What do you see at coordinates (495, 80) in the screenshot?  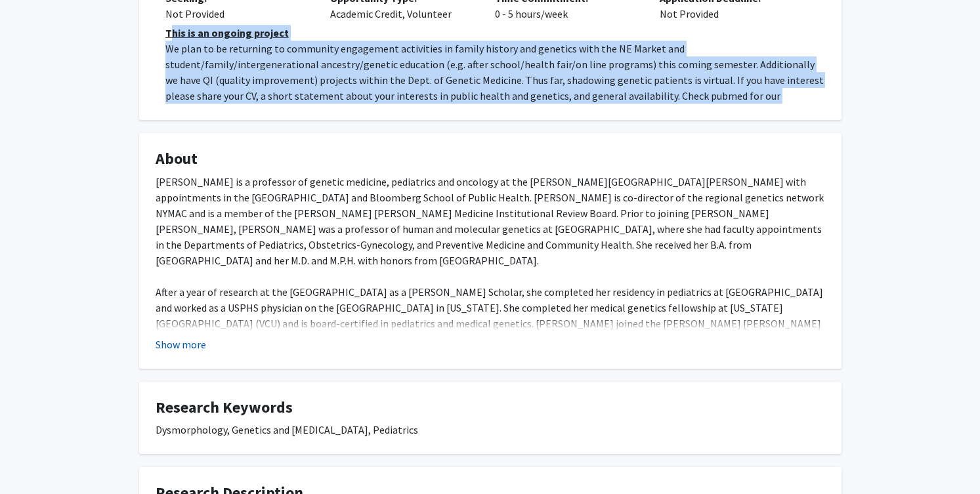 I see `p: We plan to be returning to community engagement activities in family history and genetics with th...` at bounding box center [495, 80].